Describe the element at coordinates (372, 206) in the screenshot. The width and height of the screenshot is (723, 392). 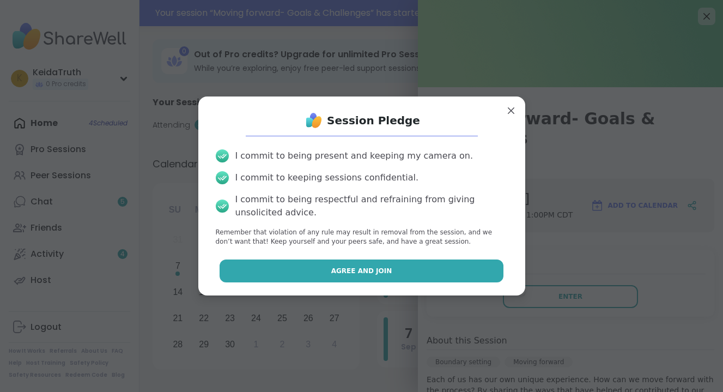
I see `div: I commit to being respectful and refraining from giving unsolicited advice.` at that location.